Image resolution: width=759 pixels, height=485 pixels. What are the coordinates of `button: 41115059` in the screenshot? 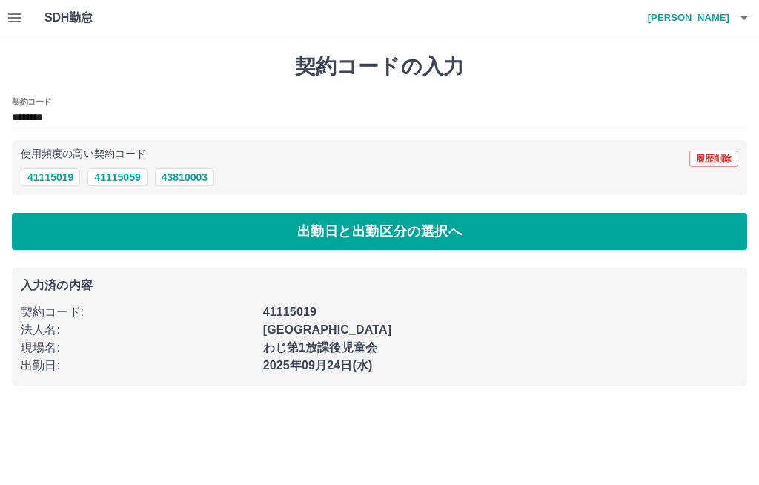 It's located at (117, 177).